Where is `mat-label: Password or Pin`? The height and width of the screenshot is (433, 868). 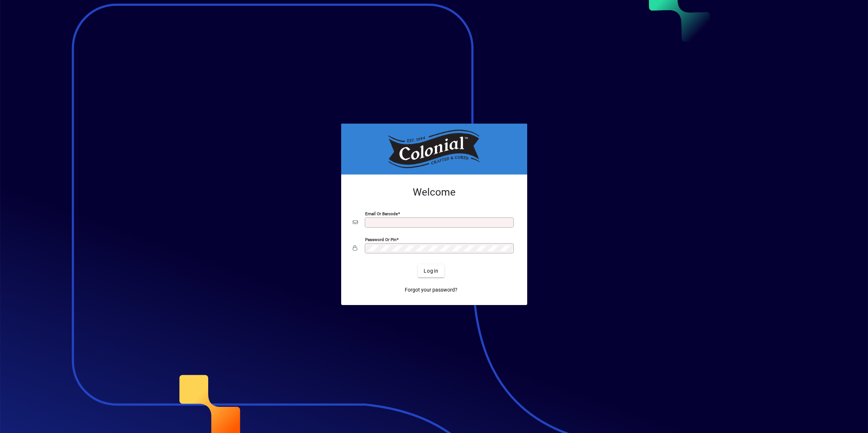 mat-label: Password or Pin is located at coordinates (381, 240).